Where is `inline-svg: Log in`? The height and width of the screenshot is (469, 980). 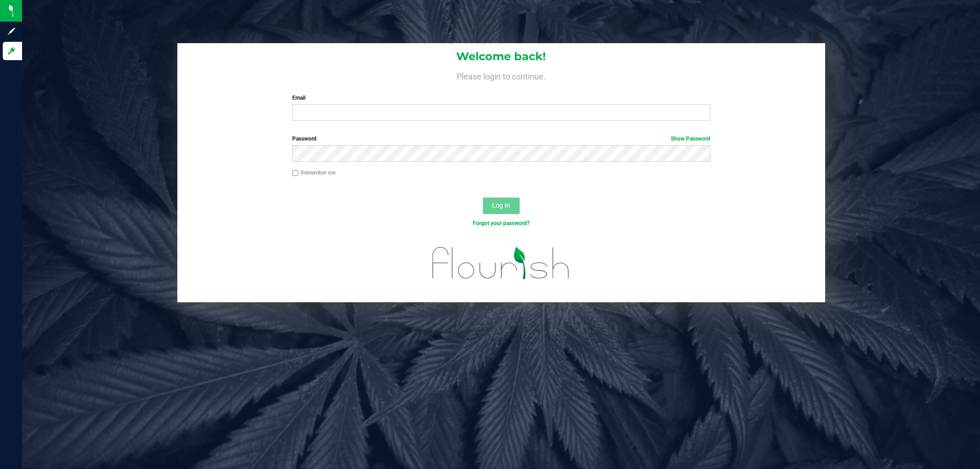
inline-svg: Log in is located at coordinates (11, 51).